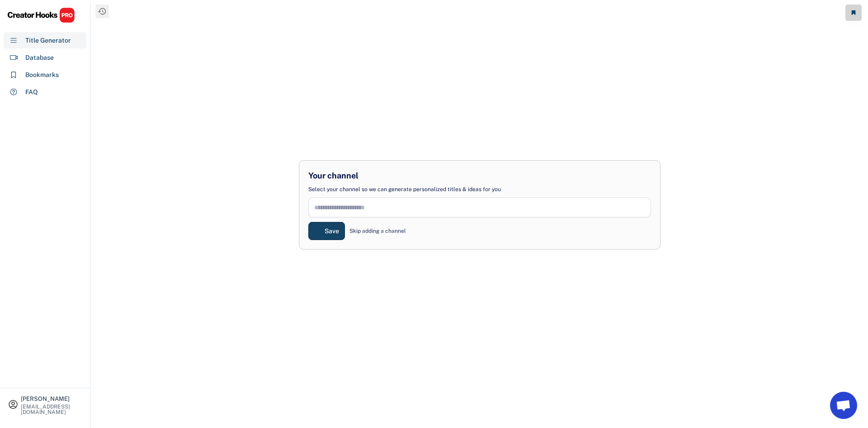 This screenshot has width=868, height=428. What do you see at coordinates (333, 175) in the screenshot?
I see `div: Your channel` at bounding box center [333, 175].